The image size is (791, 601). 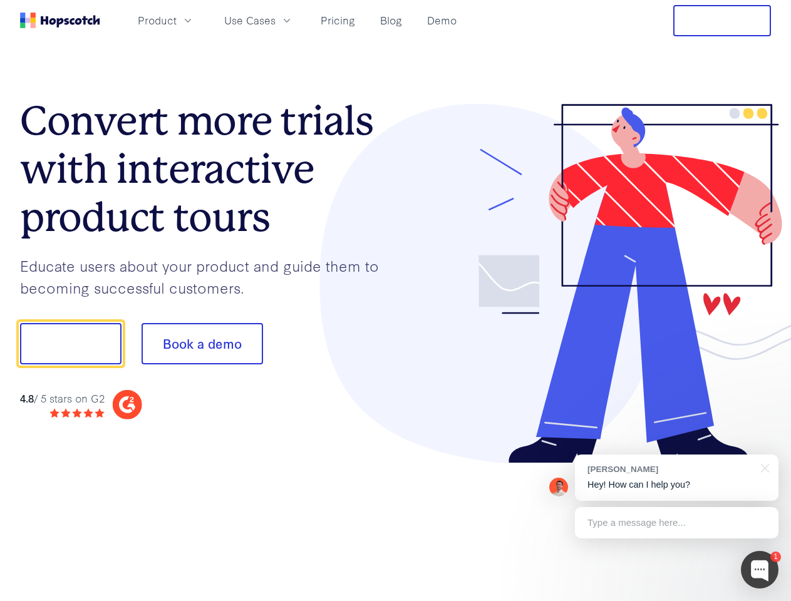 I want to click on h1: Convert more trials with interactive product tours, so click(x=208, y=169).